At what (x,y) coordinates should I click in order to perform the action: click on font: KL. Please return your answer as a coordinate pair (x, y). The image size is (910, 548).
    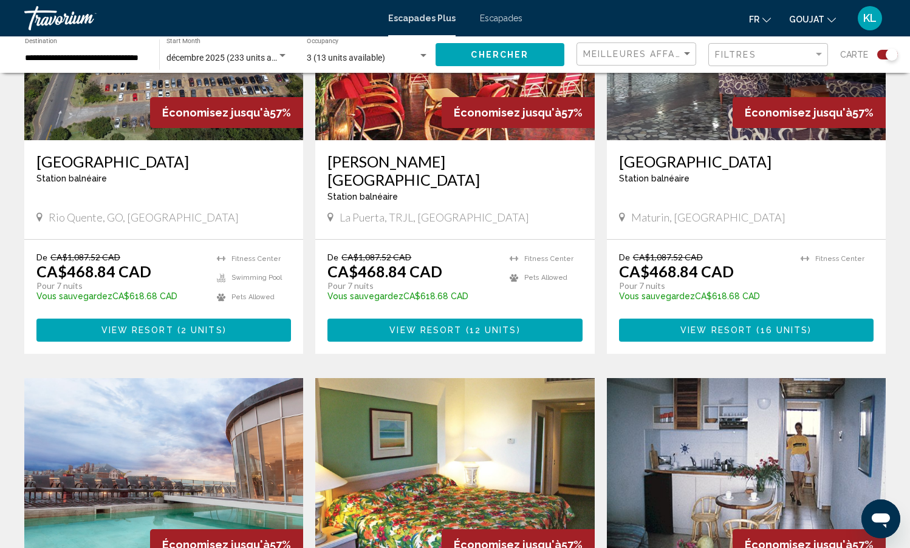
    Looking at the image, I should click on (870, 18).